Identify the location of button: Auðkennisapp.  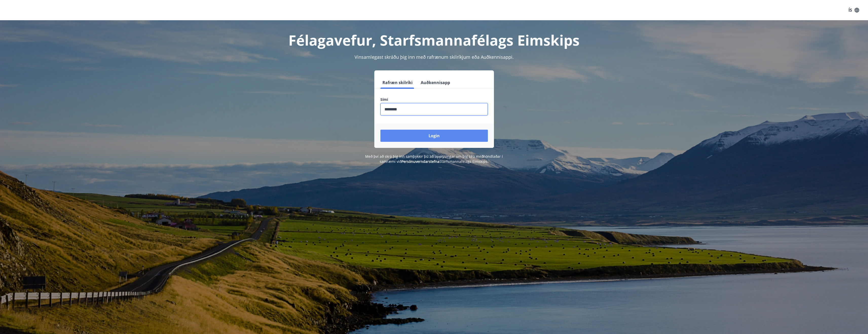
(435, 82).